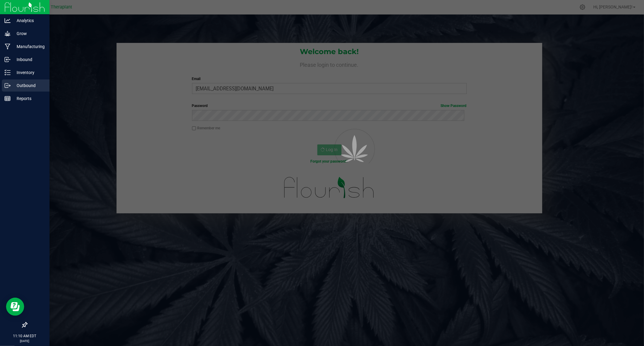 This screenshot has width=644, height=346. What do you see at coordinates (29, 47) in the screenshot?
I see `p: Manufacturing` at bounding box center [29, 47].